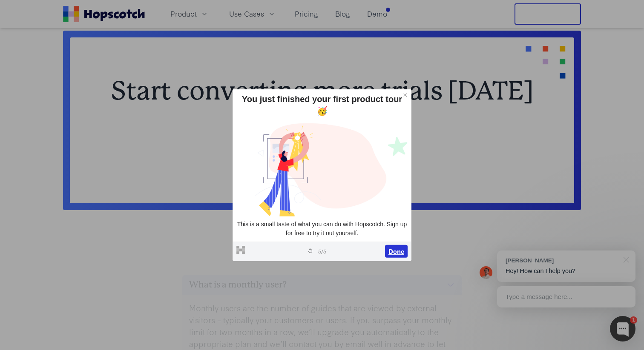  Describe the element at coordinates (548, 14) in the screenshot. I see `button: Free Trial` at that location.